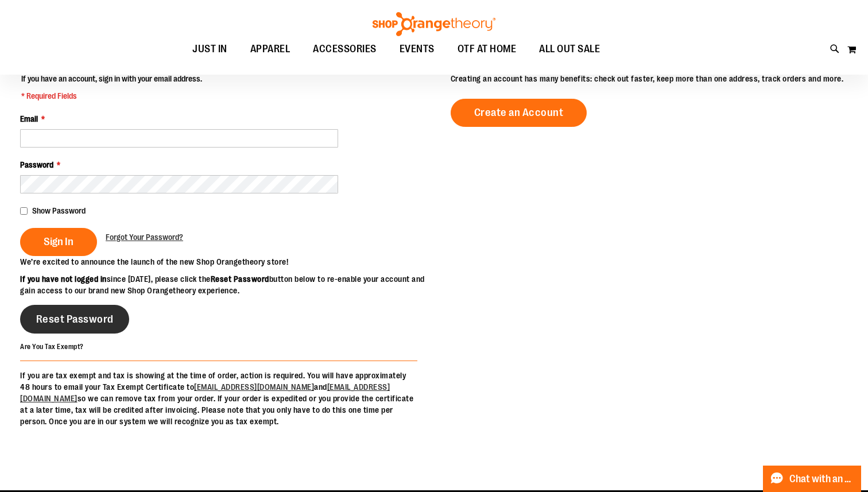 This screenshot has width=868, height=492. Describe the element at coordinates (519, 112) in the screenshot. I see `span: Create an Account` at that location.